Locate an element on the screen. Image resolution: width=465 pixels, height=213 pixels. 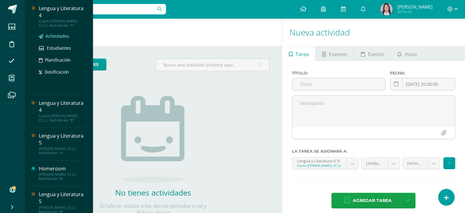
span: Agregar tarea is located at coordinates (372, 200).